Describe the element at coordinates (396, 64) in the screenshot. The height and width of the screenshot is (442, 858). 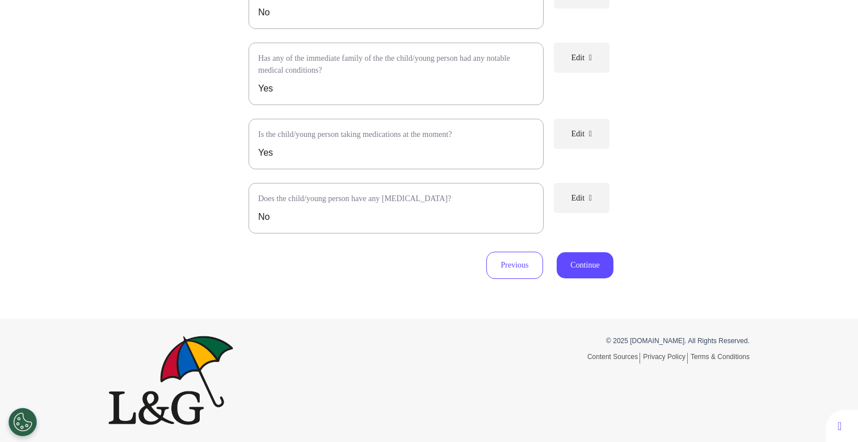
I see `p: Has any of the immediate family of the the child/young person had any notable medical conditions?` at that location.